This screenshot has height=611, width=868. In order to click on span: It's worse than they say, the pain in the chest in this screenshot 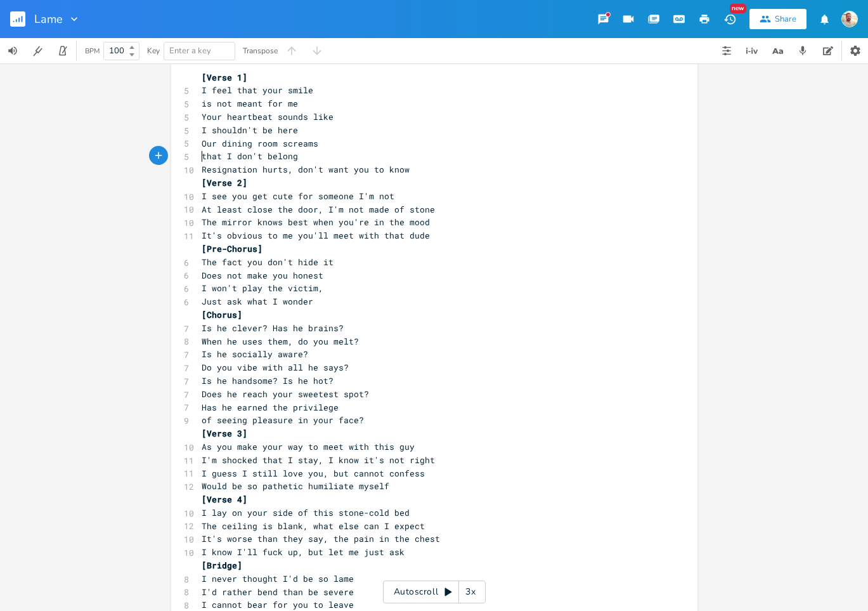, I will do `click(321, 539)`.